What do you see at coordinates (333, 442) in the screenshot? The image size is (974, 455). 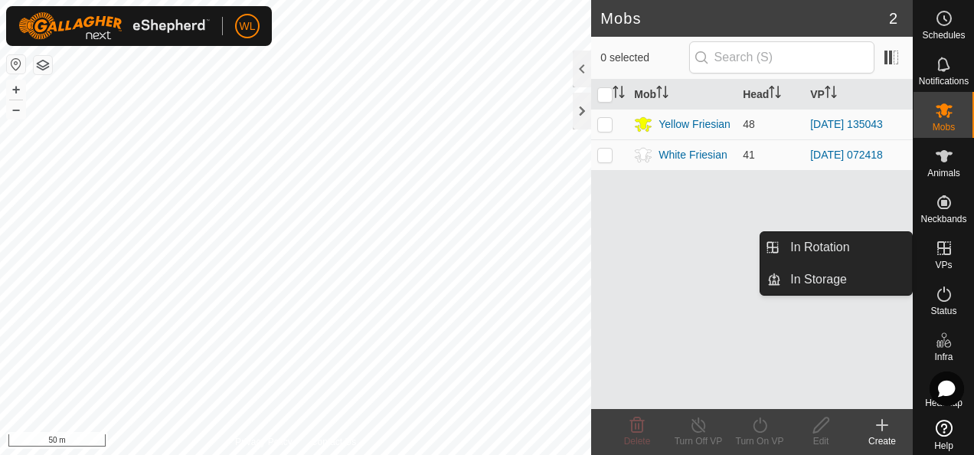 I see `a: Contact Us` at bounding box center [333, 442].